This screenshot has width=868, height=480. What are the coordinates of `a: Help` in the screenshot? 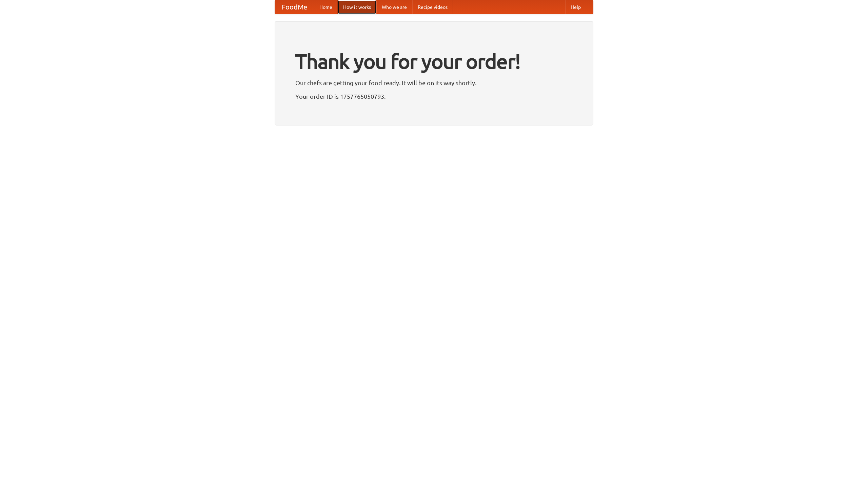 It's located at (575, 7).